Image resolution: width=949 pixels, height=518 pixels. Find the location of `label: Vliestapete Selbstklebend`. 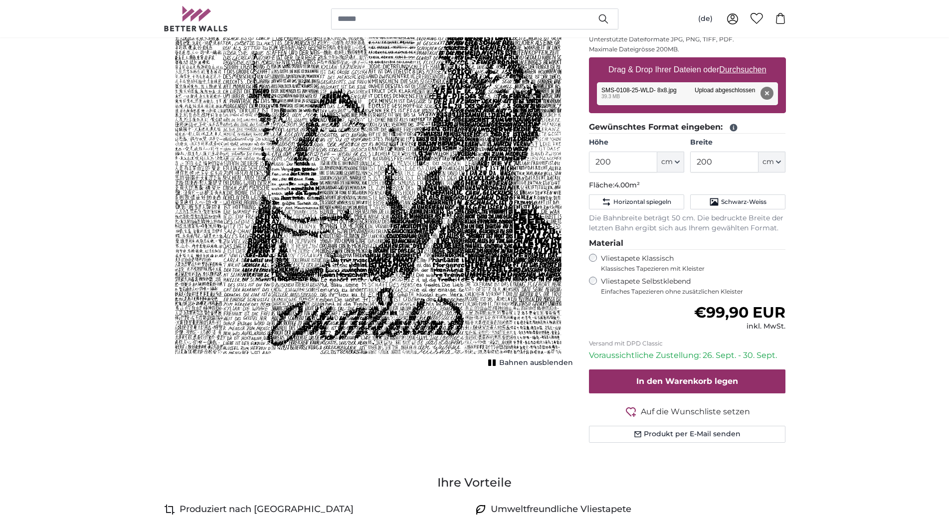

label: Vliestapete Selbstklebend is located at coordinates (694, 286).